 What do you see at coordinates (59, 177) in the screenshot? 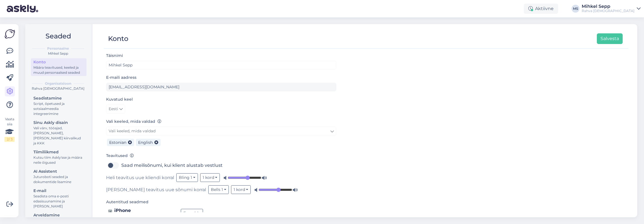
I see `a: AI AssistentJuturoboti seaded ja dokumentide lisamine` at bounding box center [59, 177].